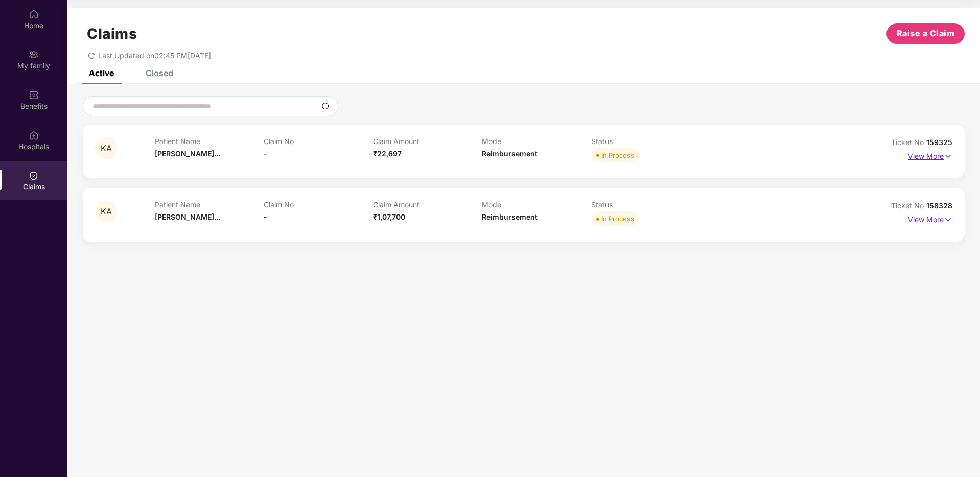 Image resolution: width=980 pixels, height=477 pixels. I want to click on h1: Claims, so click(112, 34).